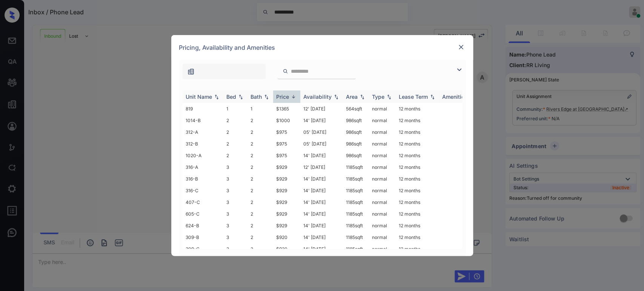 This screenshot has width=644, height=291. I want to click on div: Bed, so click(231, 96).